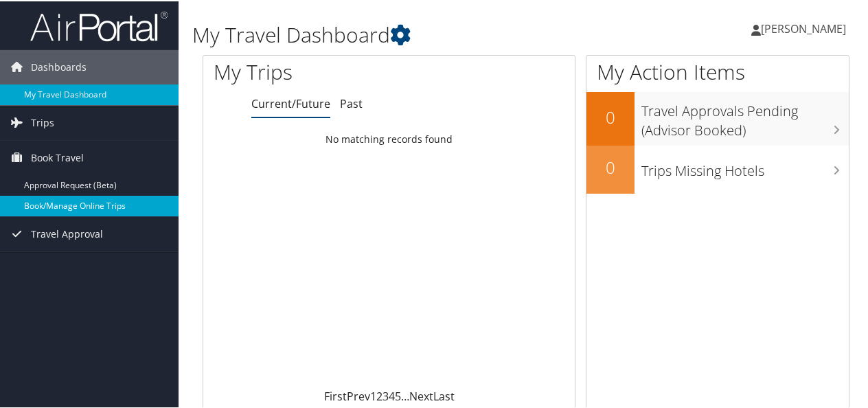 This screenshot has height=408, width=868. What do you see at coordinates (385, 395) in the screenshot?
I see `a: 3` at bounding box center [385, 395].